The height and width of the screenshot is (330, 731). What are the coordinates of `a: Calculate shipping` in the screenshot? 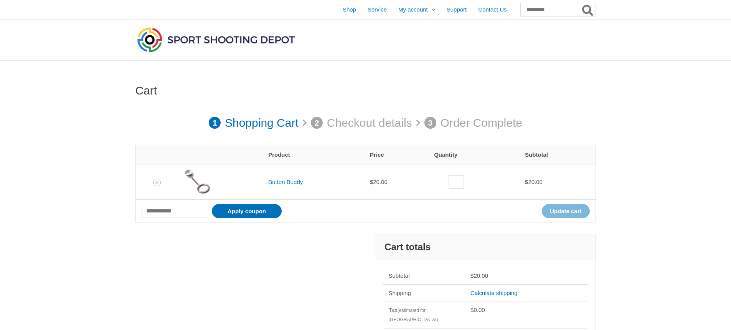 It's located at (494, 292).